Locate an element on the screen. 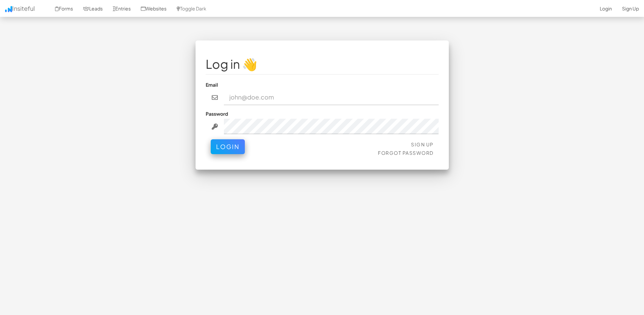 This screenshot has width=644, height=315. label: Email is located at coordinates (212, 85).